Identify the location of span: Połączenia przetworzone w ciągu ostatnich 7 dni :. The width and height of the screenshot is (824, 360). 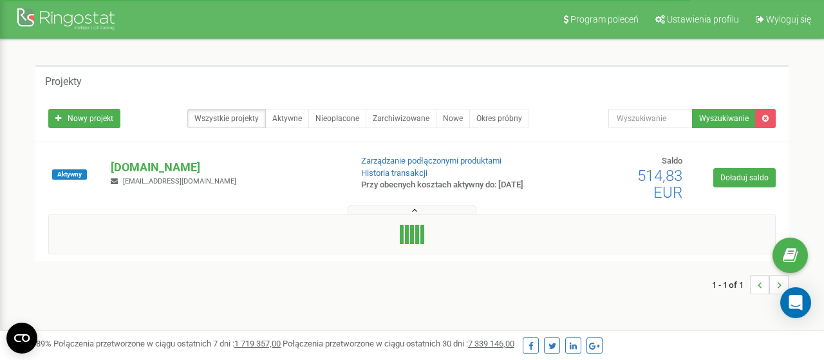
(167, 343).